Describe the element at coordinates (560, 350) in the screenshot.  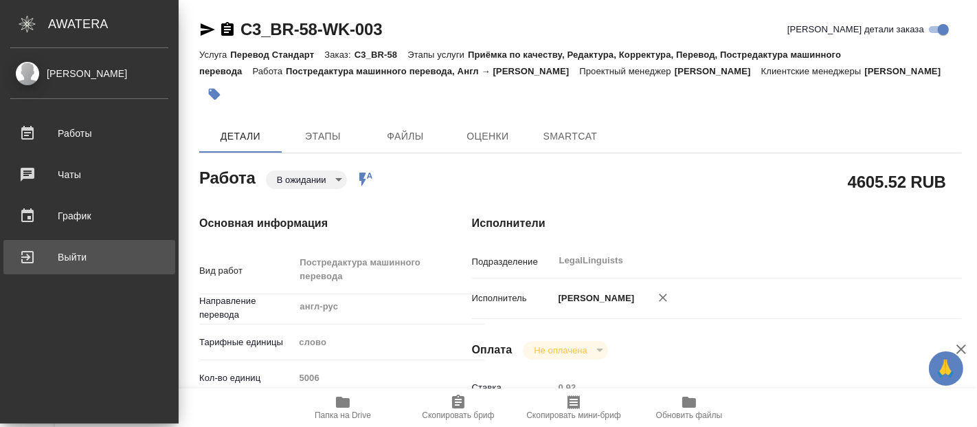
I see `button: Не оплачена` at that location.